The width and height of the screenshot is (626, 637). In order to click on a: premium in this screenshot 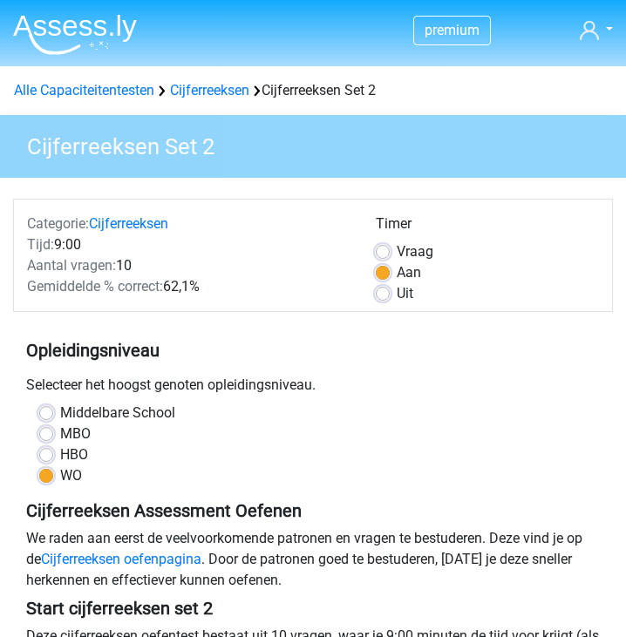, I will do `click(452, 30)`.